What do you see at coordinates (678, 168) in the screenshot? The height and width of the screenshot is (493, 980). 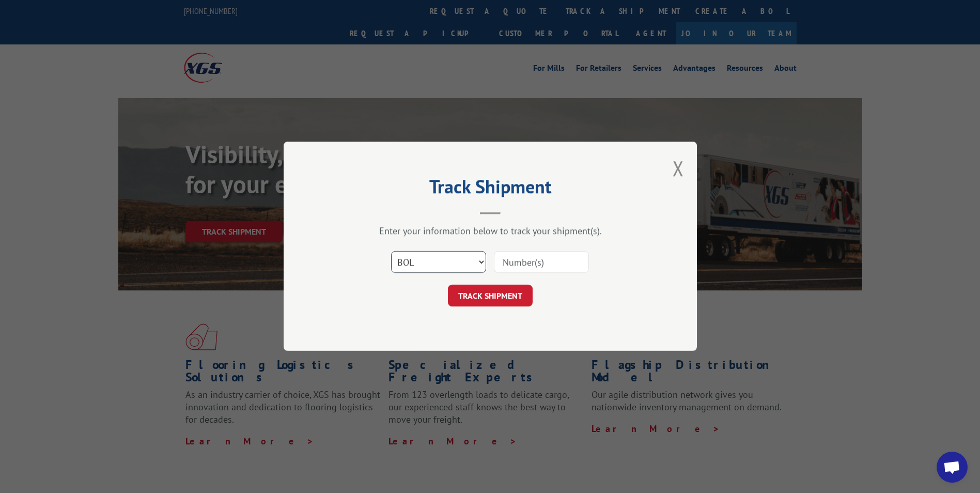 I see `button: Close modal` at bounding box center [678, 168].